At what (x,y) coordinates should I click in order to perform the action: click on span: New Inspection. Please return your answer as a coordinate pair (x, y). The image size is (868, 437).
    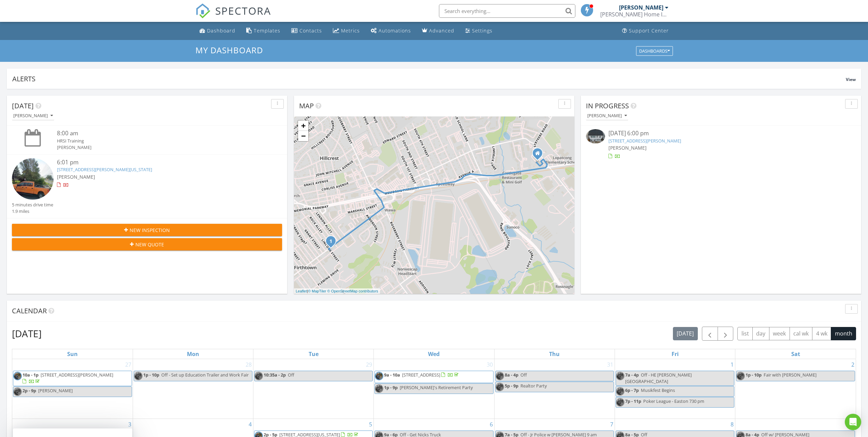
    Looking at the image, I should click on (150, 230).